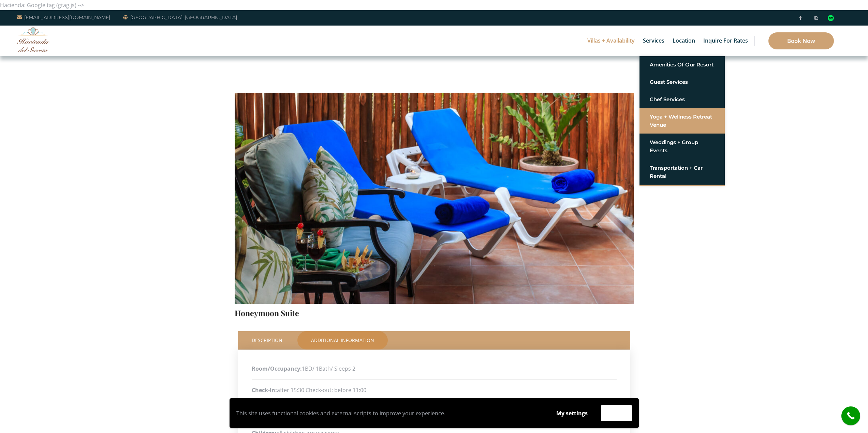 The height and width of the screenshot is (433, 868). I want to click on div: Read traveler reviews on Tripadvisor, so click(831, 18).